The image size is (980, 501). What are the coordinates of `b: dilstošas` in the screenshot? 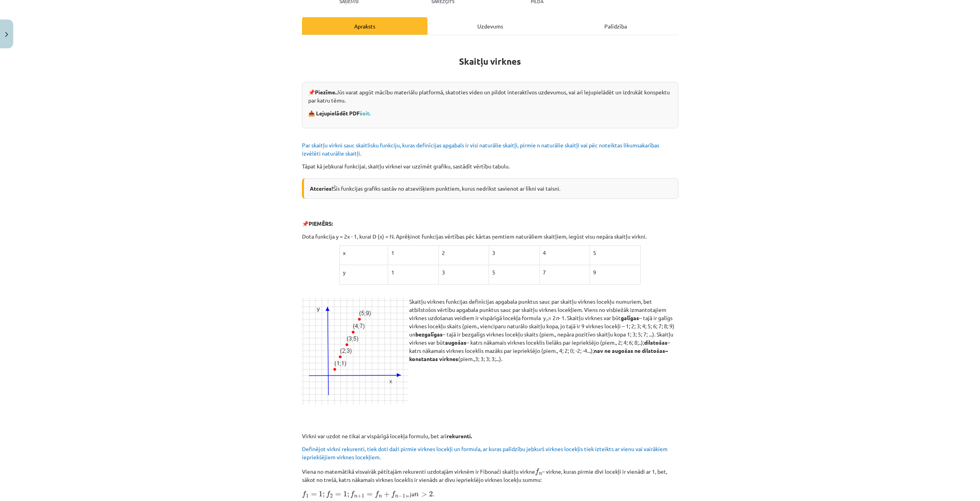 It's located at (656, 342).